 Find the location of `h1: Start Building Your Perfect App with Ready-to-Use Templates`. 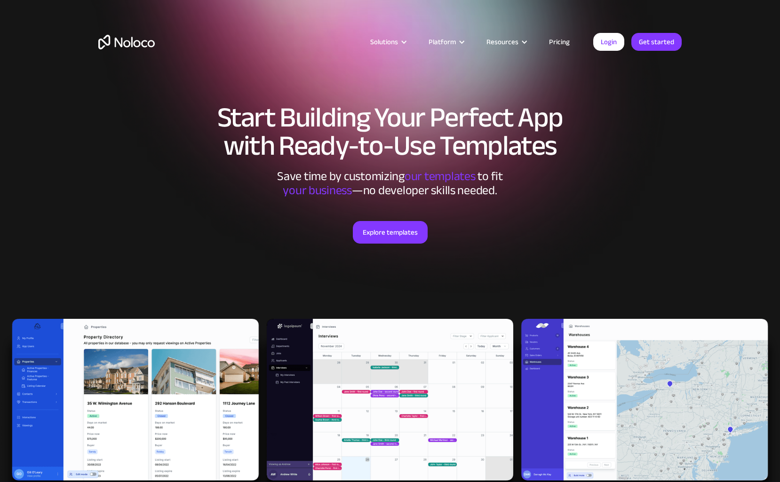

h1: Start Building Your Perfect App with Ready-to-Use Templates is located at coordinates (390, 132).